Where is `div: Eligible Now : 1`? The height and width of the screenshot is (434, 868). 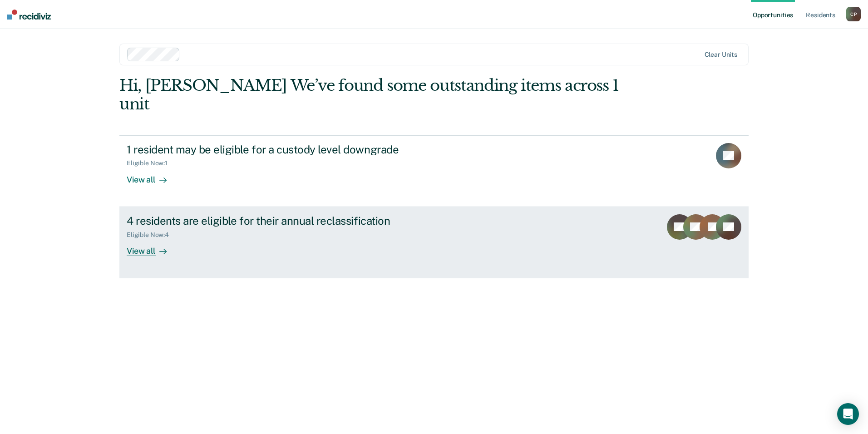 div: Eligible Now : 1 is located at coordinates (151, 163).